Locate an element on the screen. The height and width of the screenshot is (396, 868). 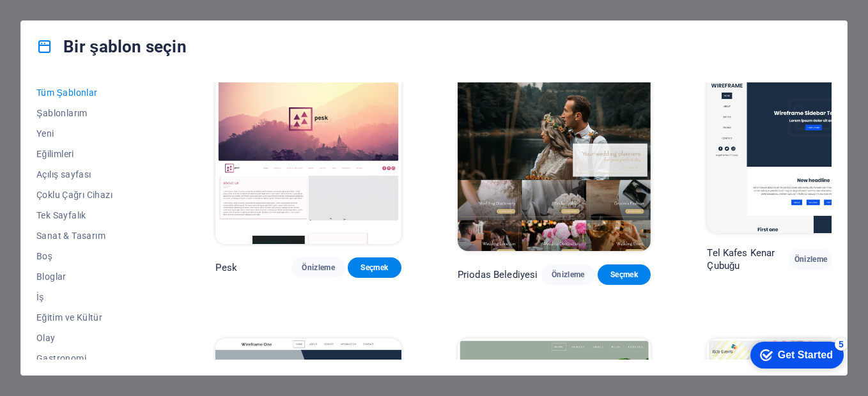
button: Yeni is located at coordinates (97, 134).